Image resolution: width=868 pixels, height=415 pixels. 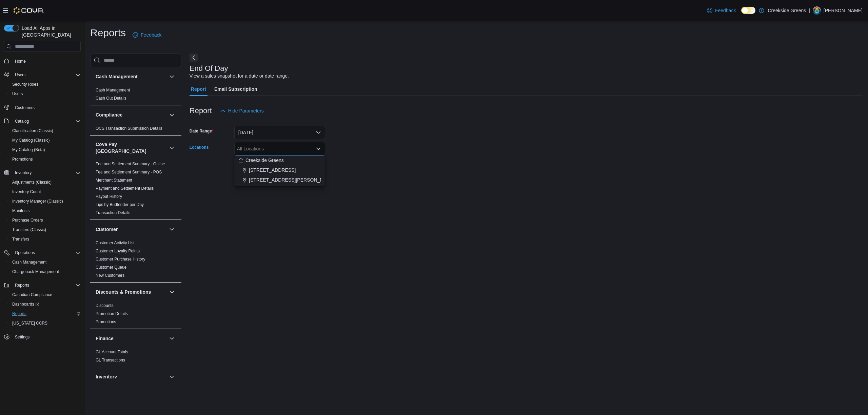 What do you see at coordinates (112, 352) in the screenshot?
I see `span: GL Account Totals` at bounding box center [112, 352].